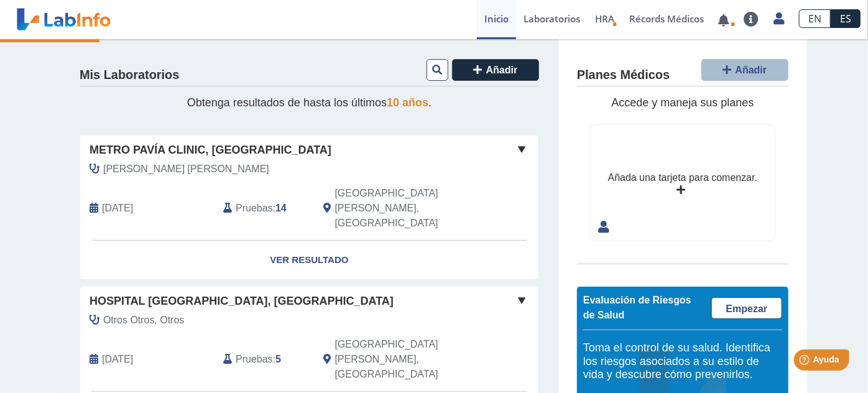  Describe the element at coordinates (846, 19) in the screenshot. I see `a: ES` at that location.